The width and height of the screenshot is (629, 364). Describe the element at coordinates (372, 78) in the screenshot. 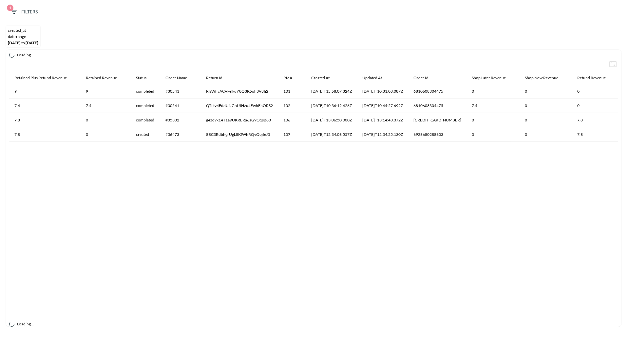

I see `div: Updated At` at that location.